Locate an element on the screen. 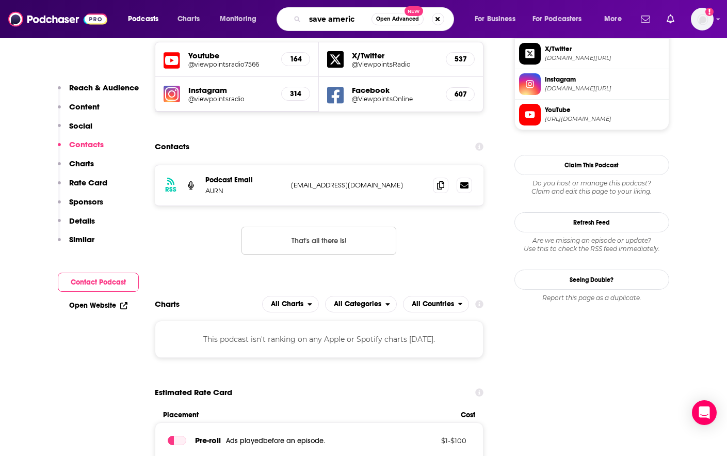 The height and width of the screenshot is (456, 727). h5: Instagram is located at coordinates (231, 90).